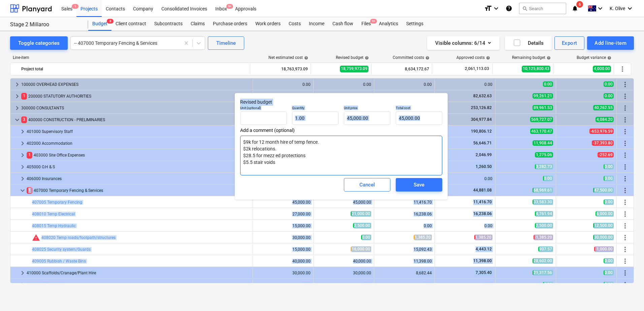 The height and width of the screenshot is (311, 644). I want to click on button: Cancel, so click(367, 185).